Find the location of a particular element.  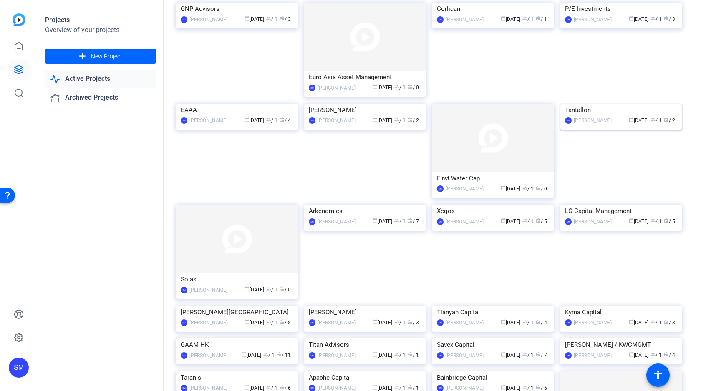

span: / 4 is located at coordinates (285, 121).